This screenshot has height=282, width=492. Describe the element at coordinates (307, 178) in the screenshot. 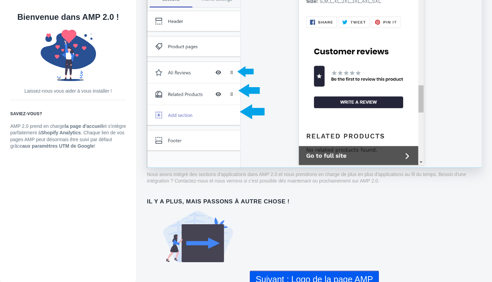

I see `font: Nous avons intégré des sections d'applications dans AMP 2.0 et nous prendrons en charge de plus e...` at that location.